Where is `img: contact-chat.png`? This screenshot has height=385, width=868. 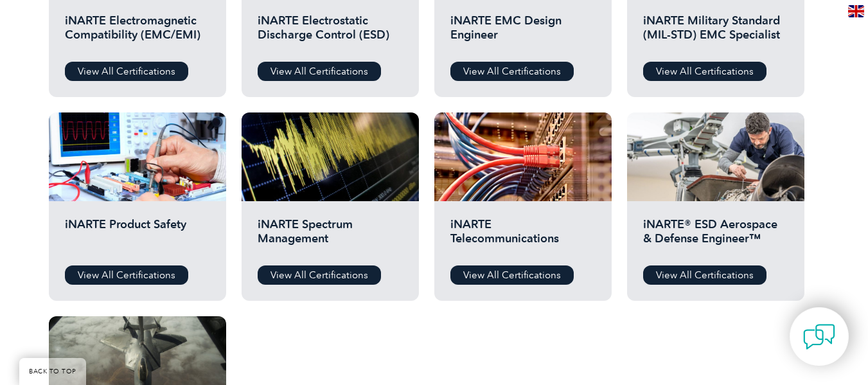
img: contact-chat.png is located at coordinates (819, 337).